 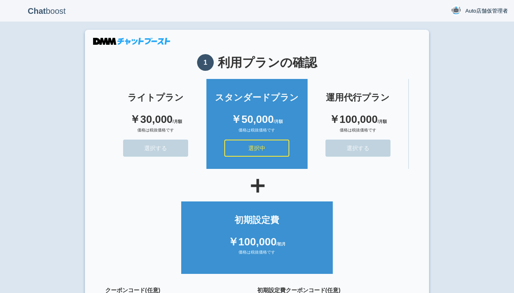 I want to click on p: boost, so click(x=47, y=11).